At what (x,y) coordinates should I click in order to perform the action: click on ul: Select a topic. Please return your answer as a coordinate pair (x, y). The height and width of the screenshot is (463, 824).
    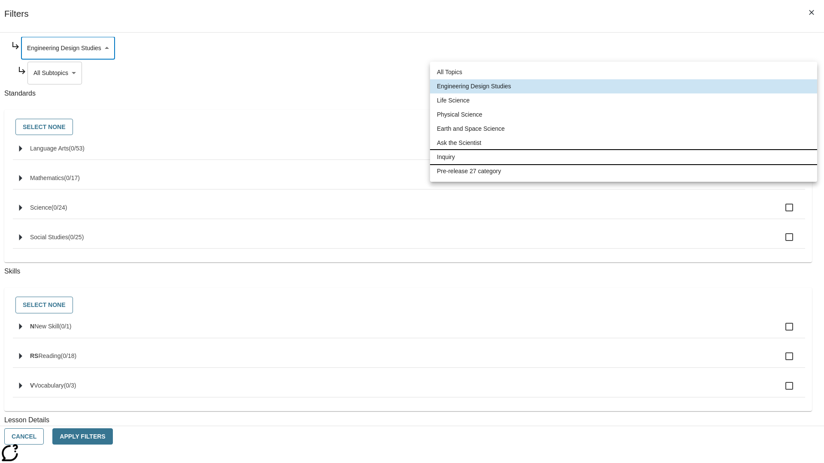
    Looking at the image, I should click on (623, 122).